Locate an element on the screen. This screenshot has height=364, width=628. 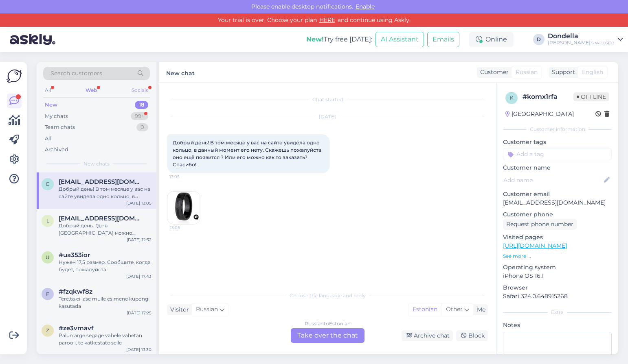
p: Safari 324.0.648915268 is located at coordinates (557, 296).